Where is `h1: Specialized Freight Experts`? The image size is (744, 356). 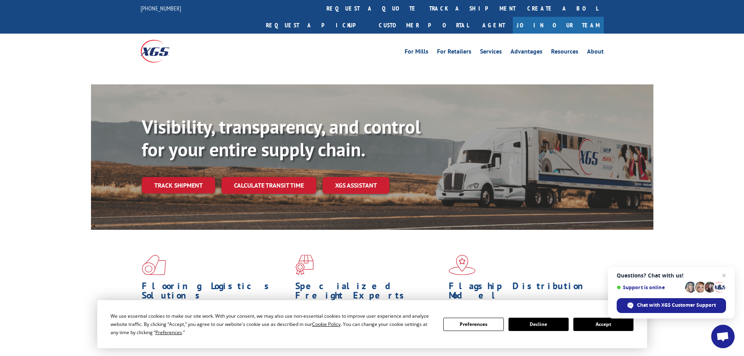
h1: Specialized Freight Experts is located at coordinates (369, 292).